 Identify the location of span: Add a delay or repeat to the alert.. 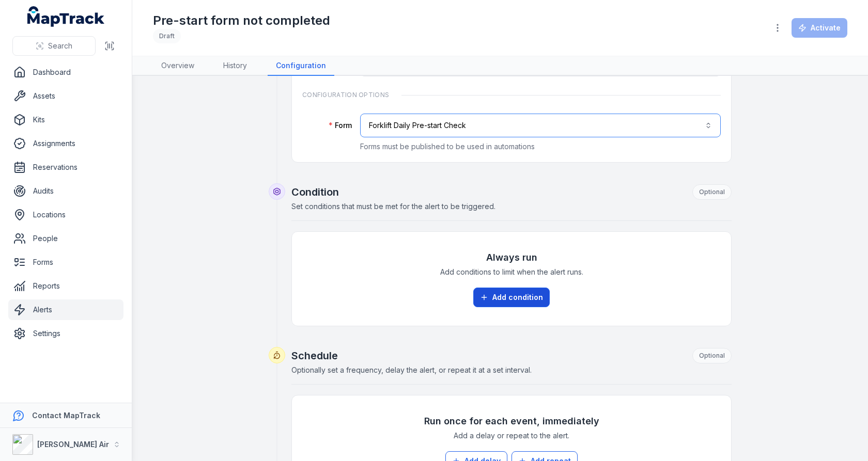
(511, 436).